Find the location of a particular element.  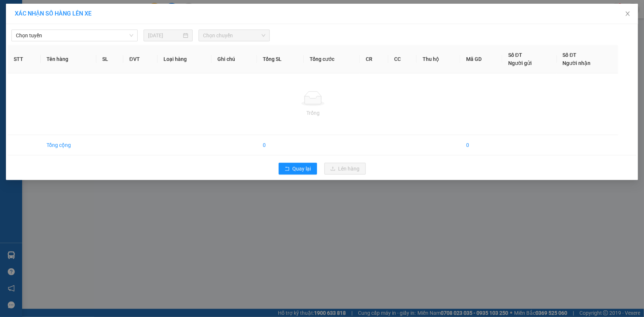

th: STT is located at coordinates (24, 59).